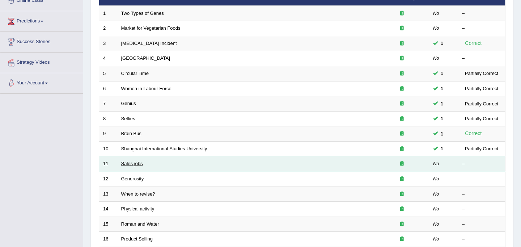 Image resolution: width=521 pixels, height=247 pixels. What do you see at coordinates (42, 61) in the screenshot?
I see `a: Strategy Videos` at bounding box center [42, 61].